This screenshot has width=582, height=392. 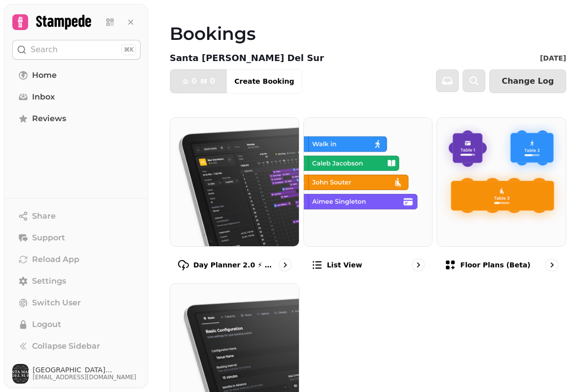 What do you see at coordinates (528, 82) in the screenshot?
I see `span: Change Log` at bounding box center [528, 82].